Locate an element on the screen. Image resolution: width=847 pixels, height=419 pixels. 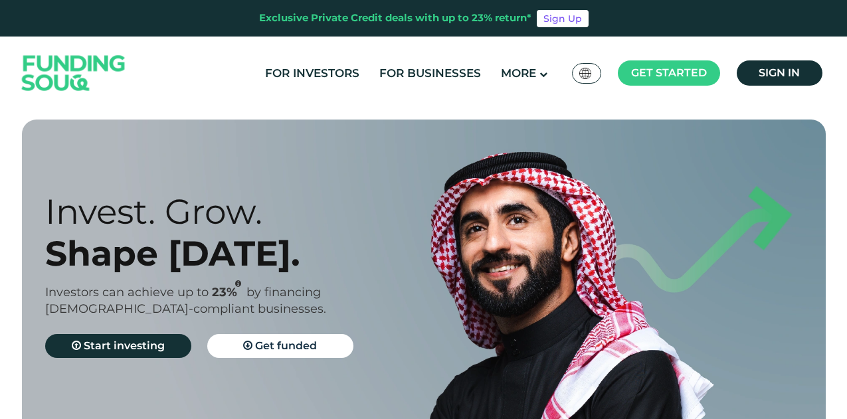
a: Sign Up is located at coordinates (563, 19).